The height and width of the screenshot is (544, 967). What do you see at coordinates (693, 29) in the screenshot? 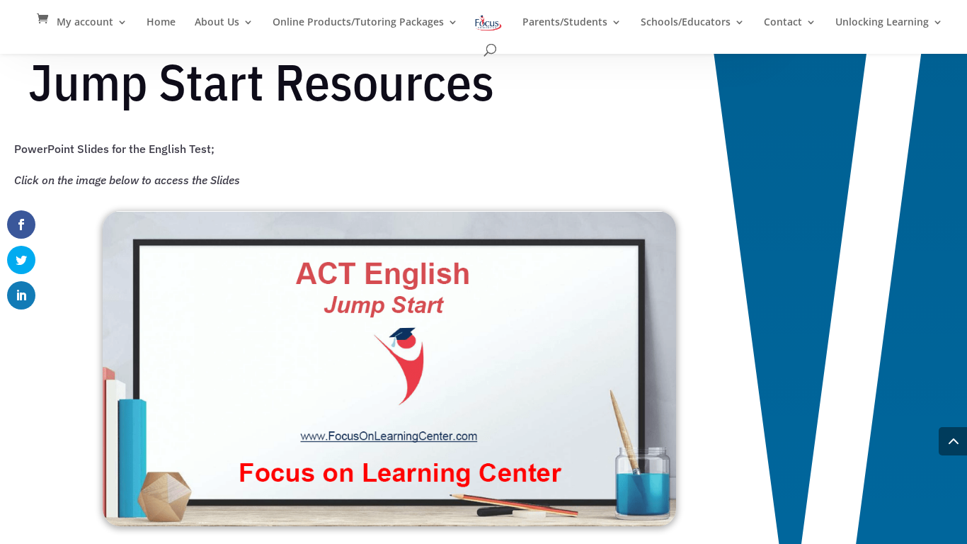
I see `a: Schools/Educators` at bounding box center [693, 29].